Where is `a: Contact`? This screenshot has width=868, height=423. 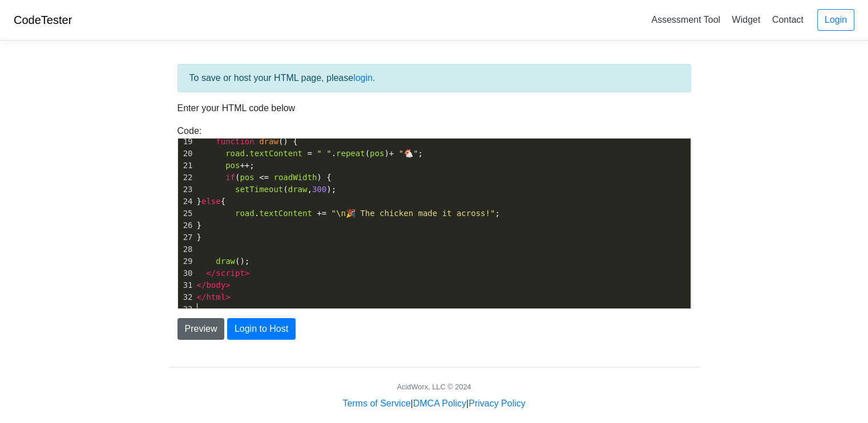
a: Contact is located at coordinates (788, 19).